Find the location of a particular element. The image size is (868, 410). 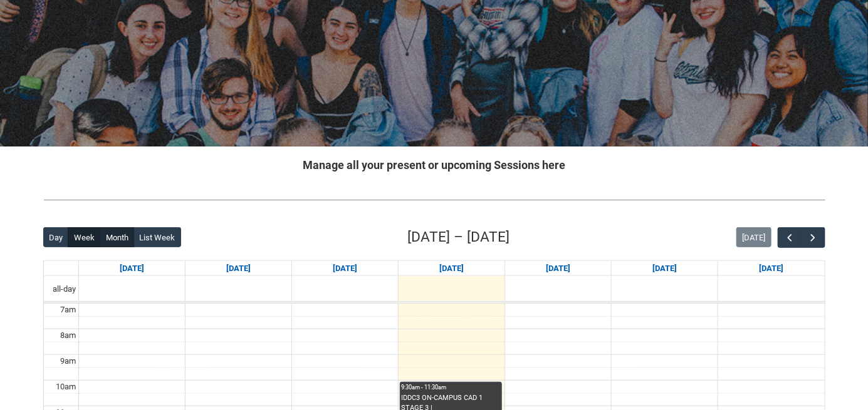

a: Go to August 13, 2025 is located at coordinates (452, 269).